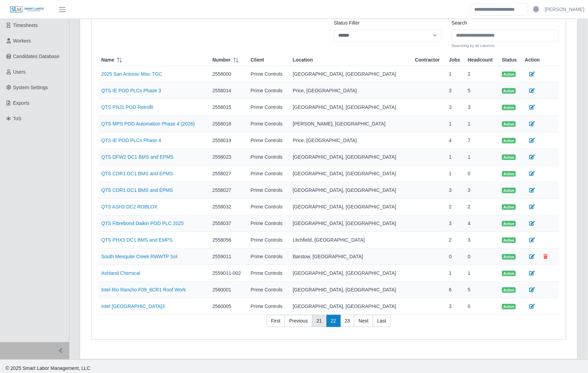  I want to click on td: 7, so click(482, 141).